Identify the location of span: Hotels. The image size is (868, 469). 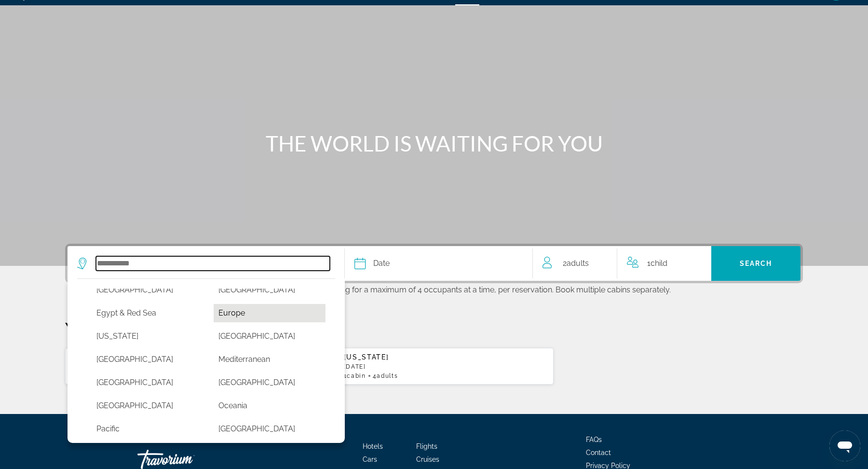
(373, 447).